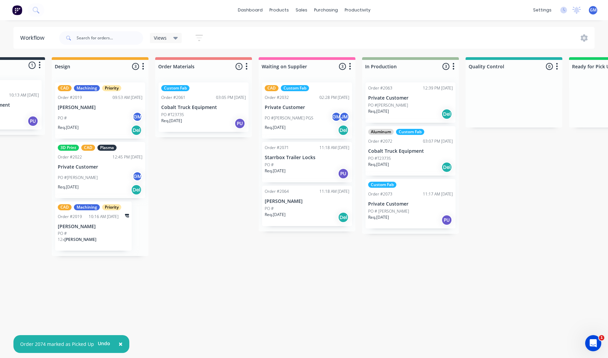 The width and height of the screenshot is (608, 358). What do you see at coordinates (594, 10) in the screenshot?
I see `span: GM` at bounding box center [594, 10].